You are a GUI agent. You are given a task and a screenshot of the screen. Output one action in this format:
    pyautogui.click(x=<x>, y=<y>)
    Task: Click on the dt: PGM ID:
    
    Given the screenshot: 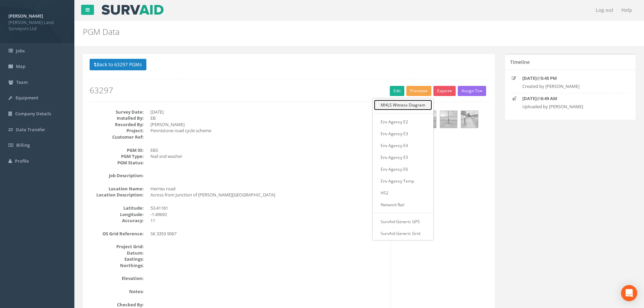 What is the action you would take?
    pyautogui.click(x=117, y=150)
    